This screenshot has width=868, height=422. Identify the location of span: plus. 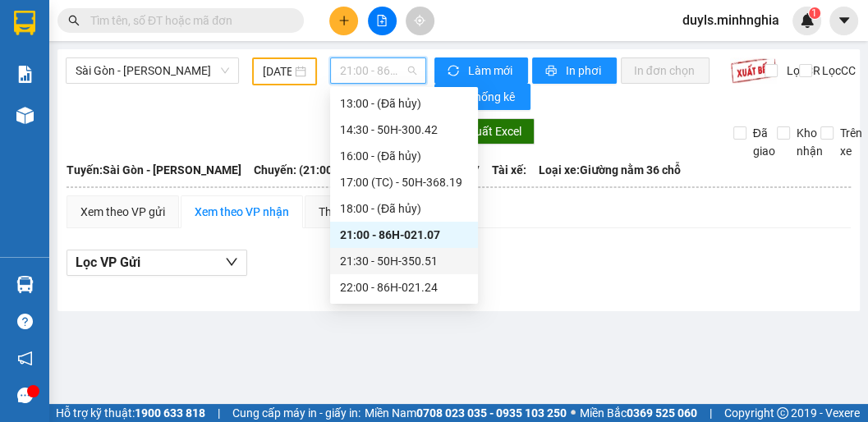
(344, 21).